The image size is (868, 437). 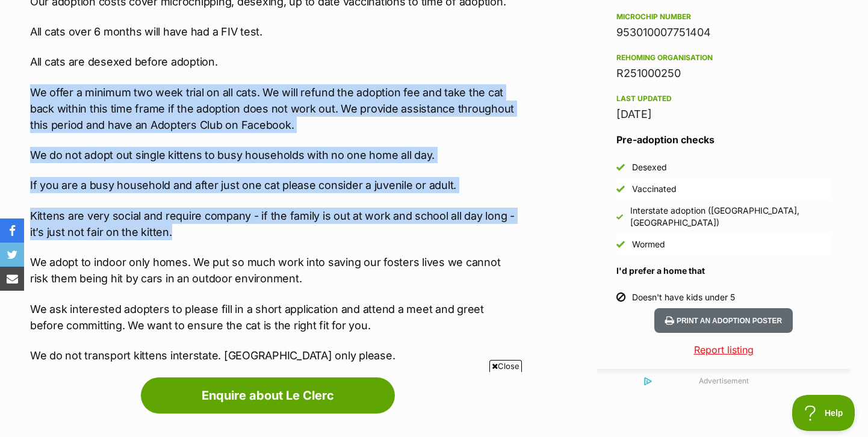 What do you see at coordinates (654, 189) in the screenshot?
I see `div: Vaccinated` at bounding box center [654, 189].